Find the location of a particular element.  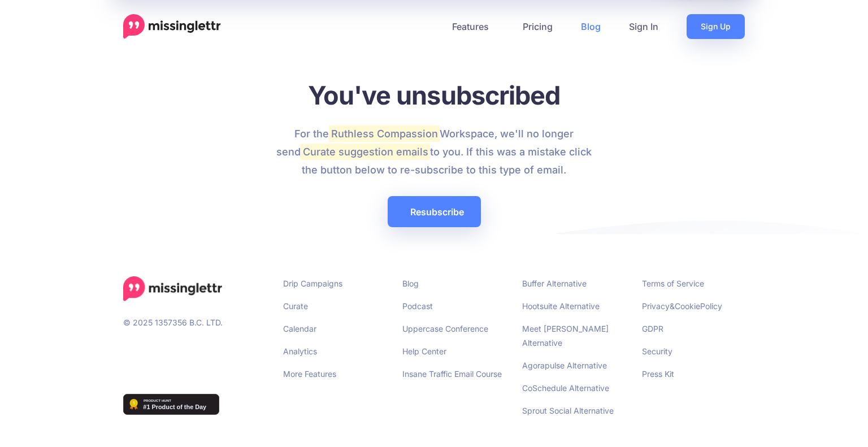

a: Security is located at coordinates (657, 351).